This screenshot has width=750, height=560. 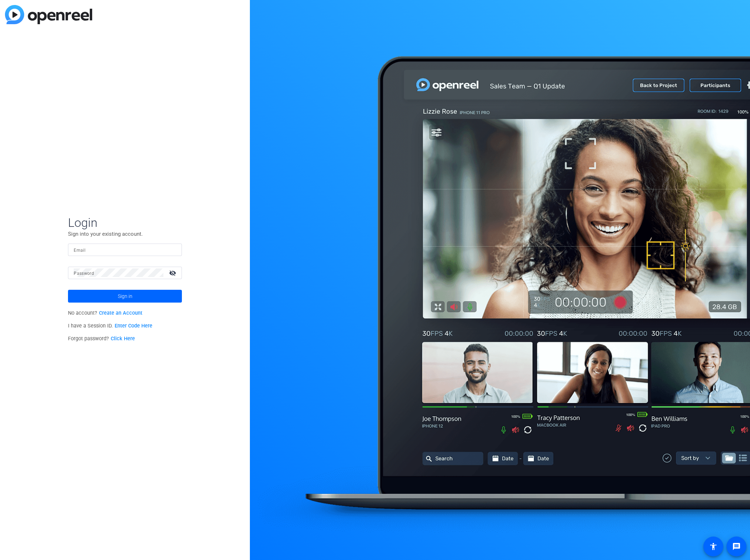 What do you see at coordinates (79, 250) in the screenshot?
I see `mat-label: Email` at bounding box center [79, 250].